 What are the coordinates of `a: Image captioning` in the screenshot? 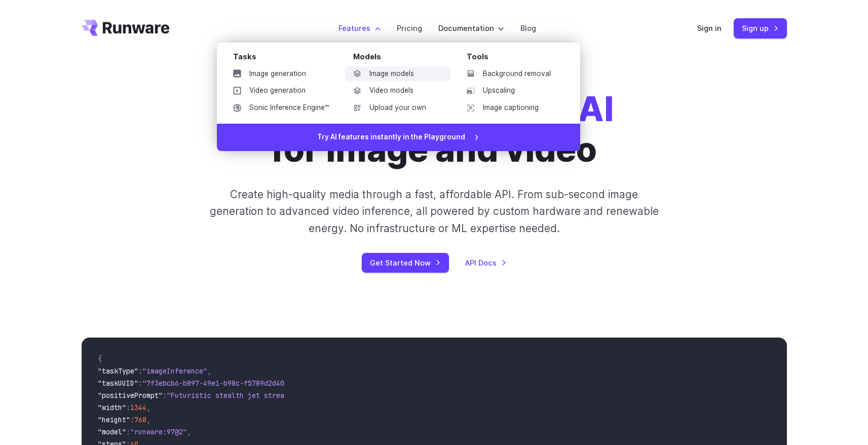 It's located at (512, 108).